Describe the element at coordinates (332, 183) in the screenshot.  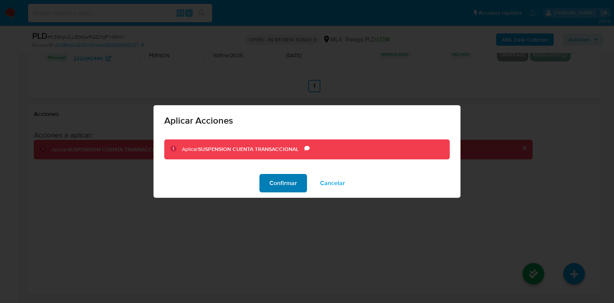
I see `button: Cancelar` at that location.